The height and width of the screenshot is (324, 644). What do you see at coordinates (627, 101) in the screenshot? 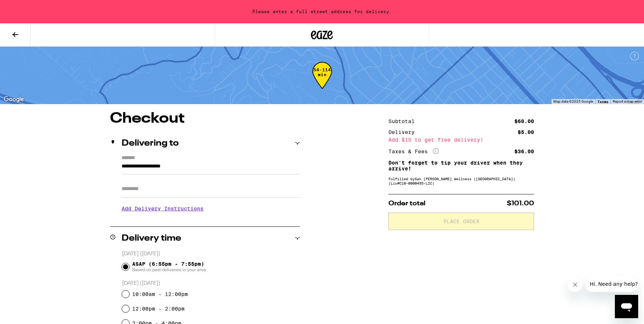
I see `a: Report a map error` at bounding box center [627, 101].